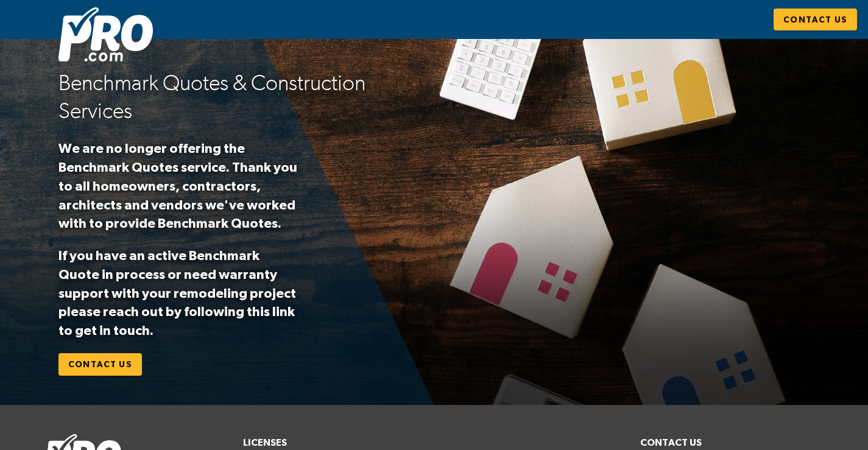  I want to click on p: If you have an active Benchmark Quote in process or need warranty support with your remodeling pr..., so click(180, 293).